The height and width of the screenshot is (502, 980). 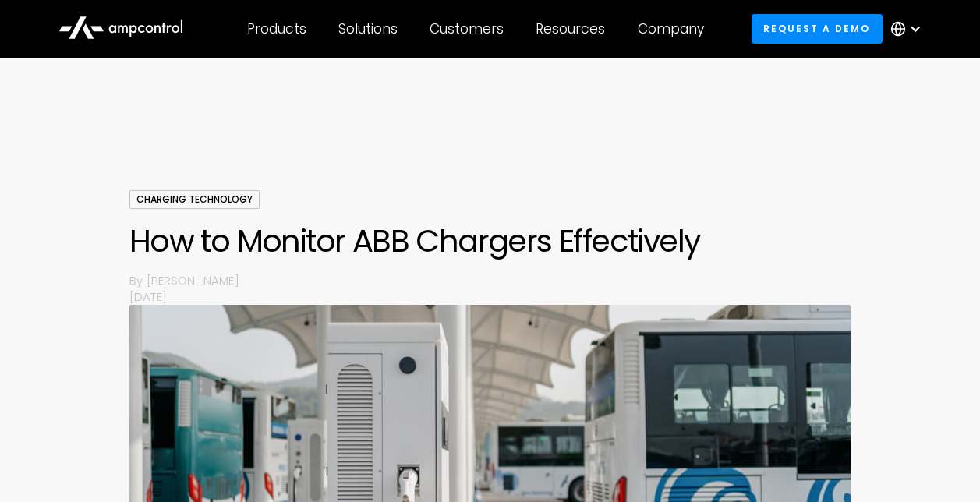 What do you see at coordinates (138, 280) in the screenshot?
I see `p: By` at bounding box center [138, 280].